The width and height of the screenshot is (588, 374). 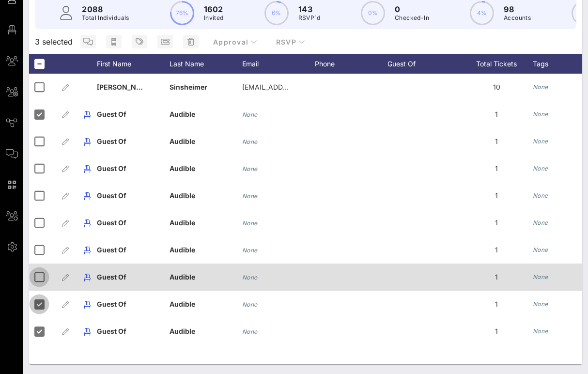 What do you see at coordinates (291, 42) in the screenshot?
I see `button: RSVP` at bounding box center [291, 42].